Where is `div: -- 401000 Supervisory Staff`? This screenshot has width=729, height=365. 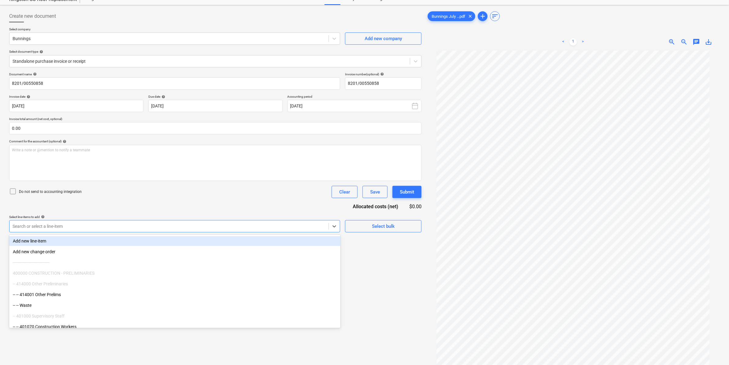
div: -- 401000 Supervisory Staff is located at coordinates (175, 316).